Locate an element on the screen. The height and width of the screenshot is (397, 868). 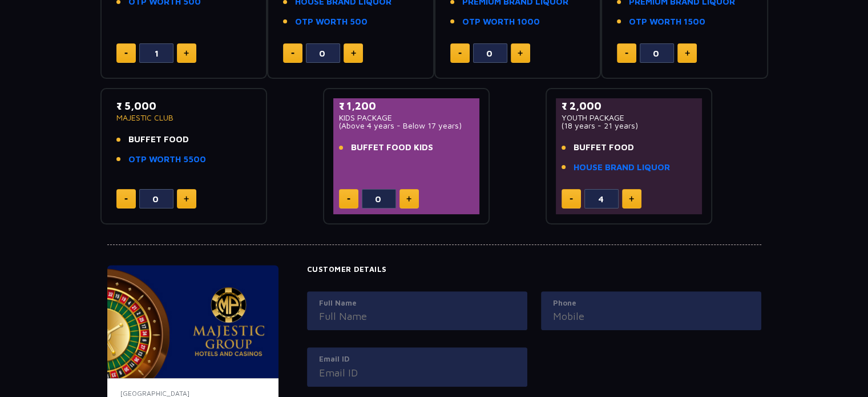
input: Email ID is located at coordinates (417, 372).